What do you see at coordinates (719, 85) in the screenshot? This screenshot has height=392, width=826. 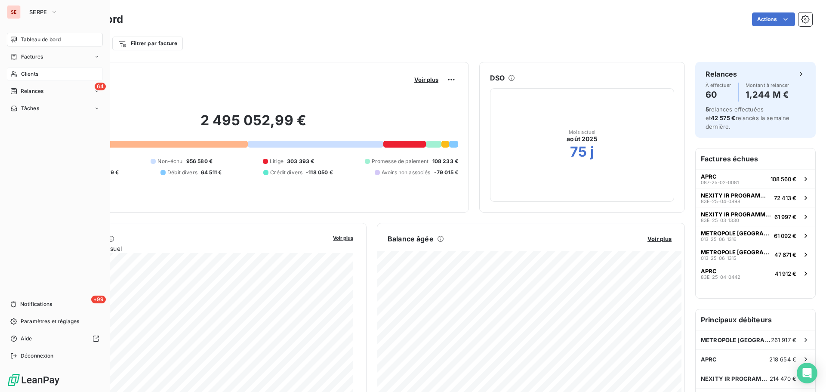 I see `span: À effectuer` at bounding box center [719, 85].